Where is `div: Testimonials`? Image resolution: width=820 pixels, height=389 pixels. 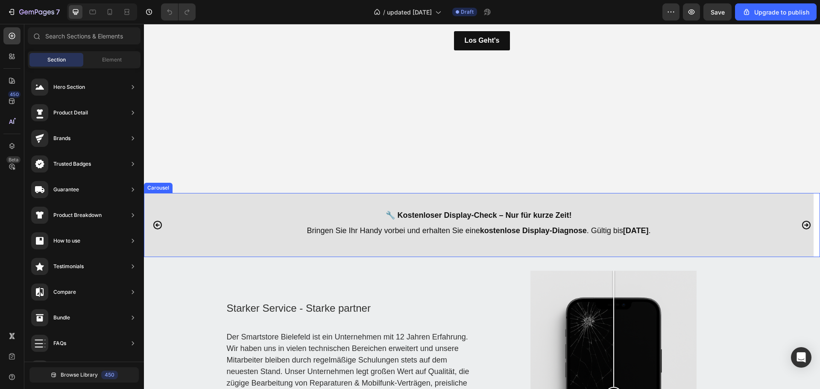
div: Testimonials is located at coordinates (68, 267).